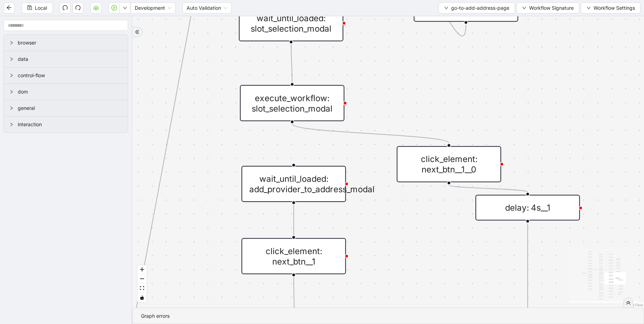 The height and width of the screenshot is (324, 644). I want to click on span: Local, so click(41, 8).